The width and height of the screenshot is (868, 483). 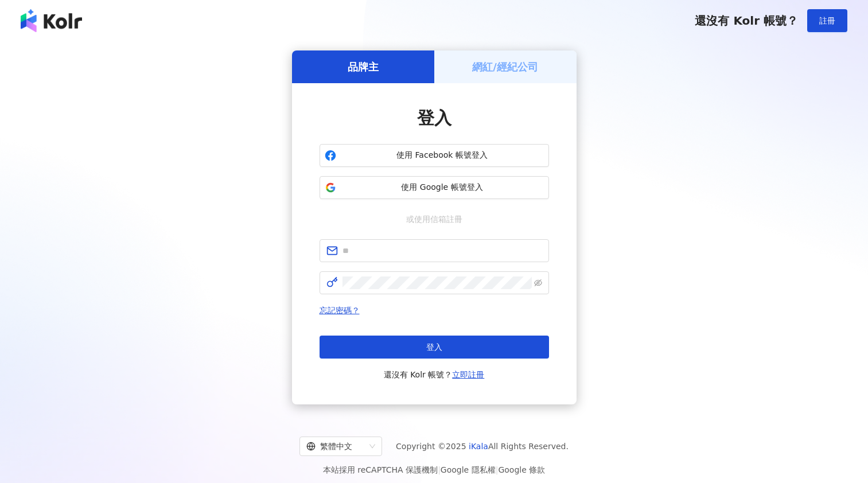 I want to click on span: 使用 Google 帳號登入, so click(x=442, y=187).